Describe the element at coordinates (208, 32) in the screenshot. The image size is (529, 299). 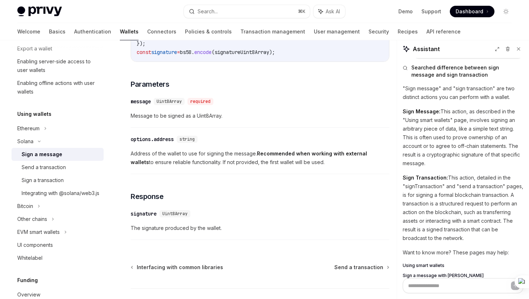
I see `a: Policies & controls` at that location.